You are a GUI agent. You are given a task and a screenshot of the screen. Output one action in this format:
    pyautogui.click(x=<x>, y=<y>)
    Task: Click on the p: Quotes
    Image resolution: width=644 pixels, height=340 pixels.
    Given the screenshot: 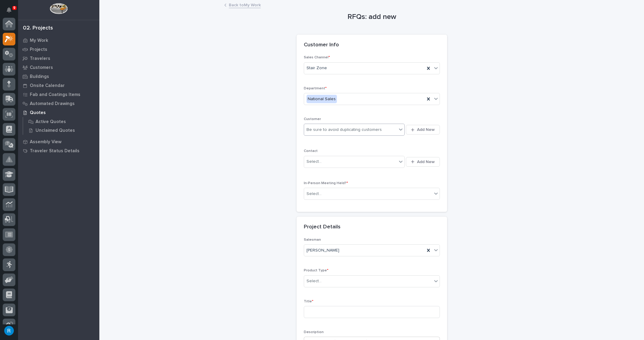 What is the action you would take?
    pyautogui.click(x=37, y=113)
    